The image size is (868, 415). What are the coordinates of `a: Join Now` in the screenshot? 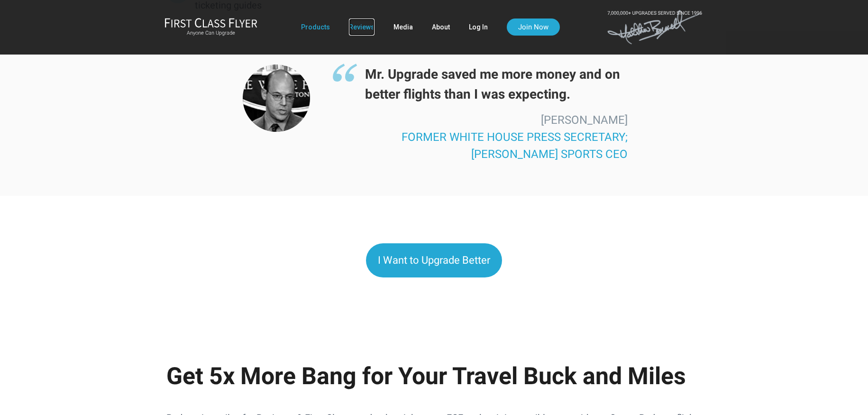 It's located at (533, 27).